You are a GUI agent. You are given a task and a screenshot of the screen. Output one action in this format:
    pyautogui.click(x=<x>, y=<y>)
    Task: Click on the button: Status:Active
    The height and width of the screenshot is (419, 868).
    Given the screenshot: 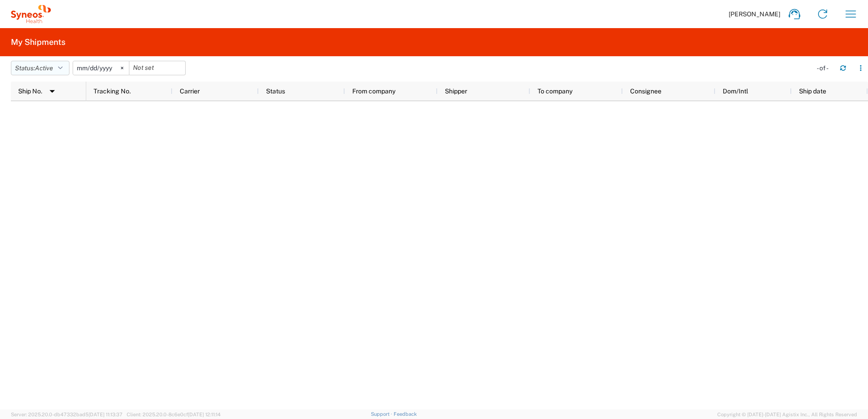 What is the action you would take?
    pyautogui.click(x=40, y=68)
    